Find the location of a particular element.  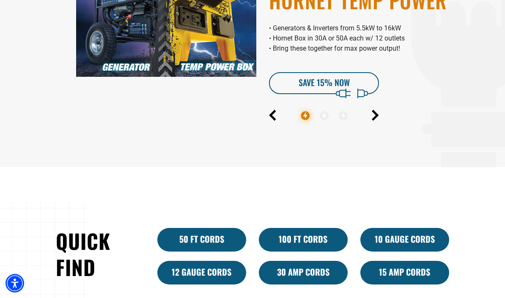

a: 50 ft cords is located at coordinates (202, 240).